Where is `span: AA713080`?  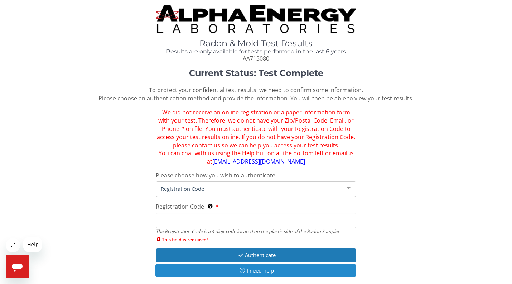 span: AA713080 is located at coordinates (256, 58).